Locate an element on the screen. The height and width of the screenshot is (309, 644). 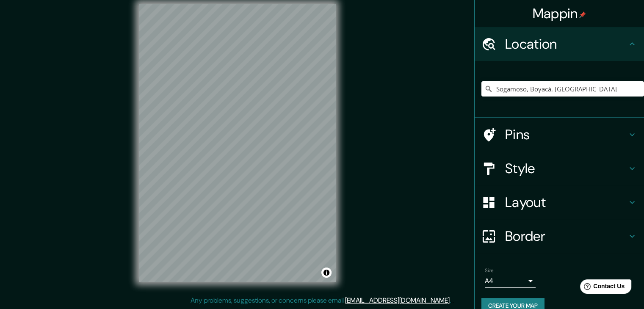
div: Style is located at coordinates (559, 168).